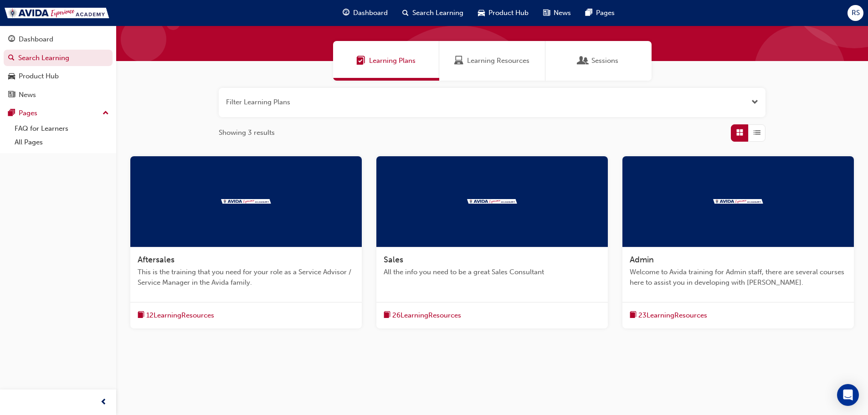  What do you see at coordinates (738, 277) in the screenshot?
I see `span: Welcome to Avida training for Admin staff, there are several courses here to assist you in develo...` at bounding box center [738, 277].